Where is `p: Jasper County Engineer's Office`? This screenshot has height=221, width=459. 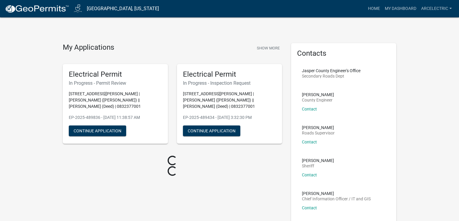
p: Jasper County Engineer's Office is located at coordinates (331, 71).